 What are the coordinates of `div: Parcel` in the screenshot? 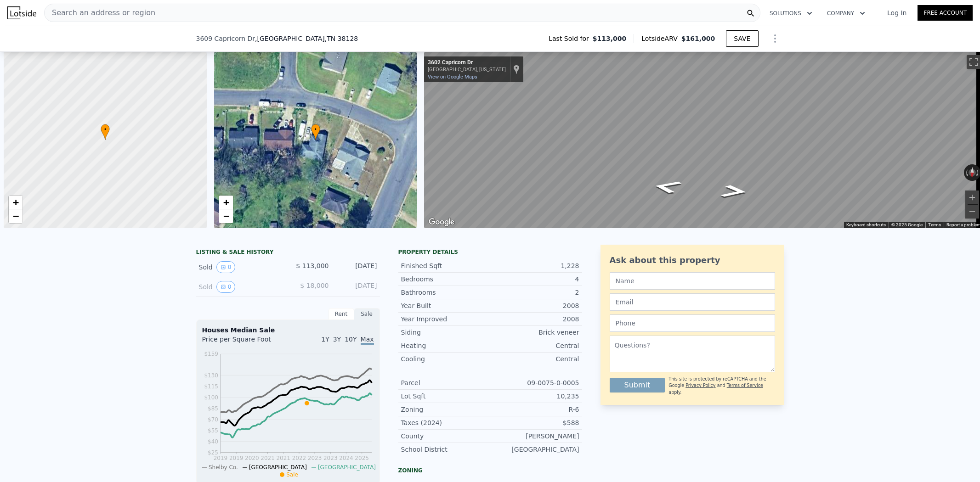 It's located at (446, 383).